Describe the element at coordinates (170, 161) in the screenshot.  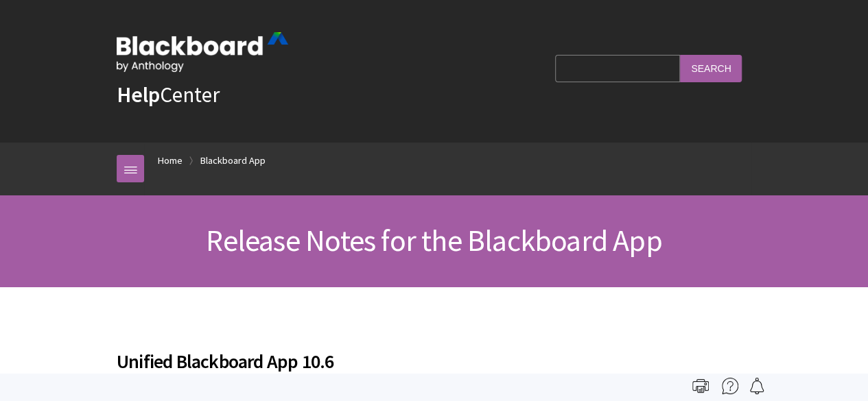
I see `a: Home` at that location.